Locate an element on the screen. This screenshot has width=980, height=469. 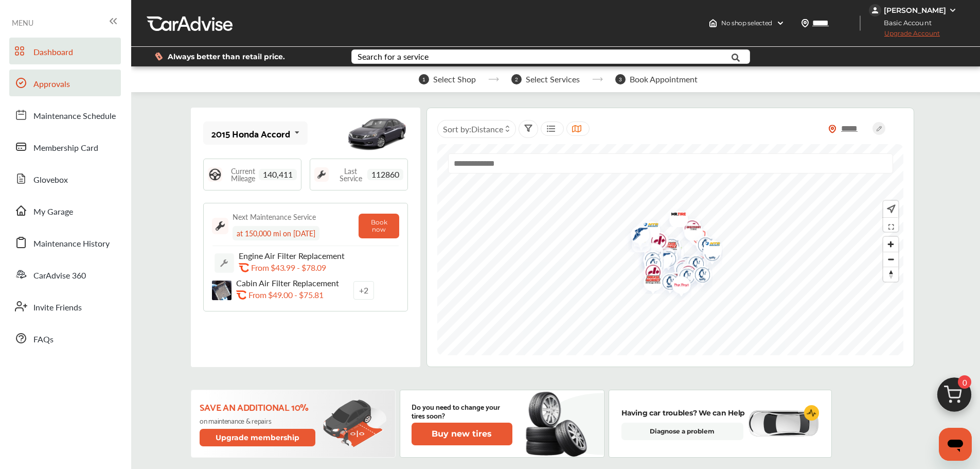
span: Approvals is located at coordinates (52, 85).